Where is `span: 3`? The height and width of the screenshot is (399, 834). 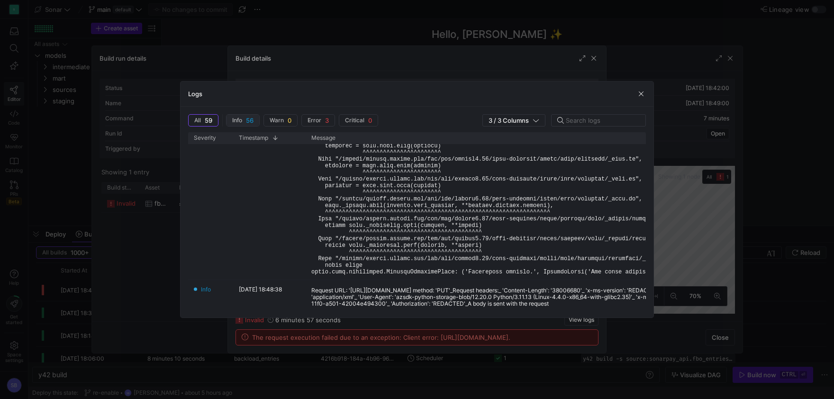 span: 3 is located at coordinates (327, 120).